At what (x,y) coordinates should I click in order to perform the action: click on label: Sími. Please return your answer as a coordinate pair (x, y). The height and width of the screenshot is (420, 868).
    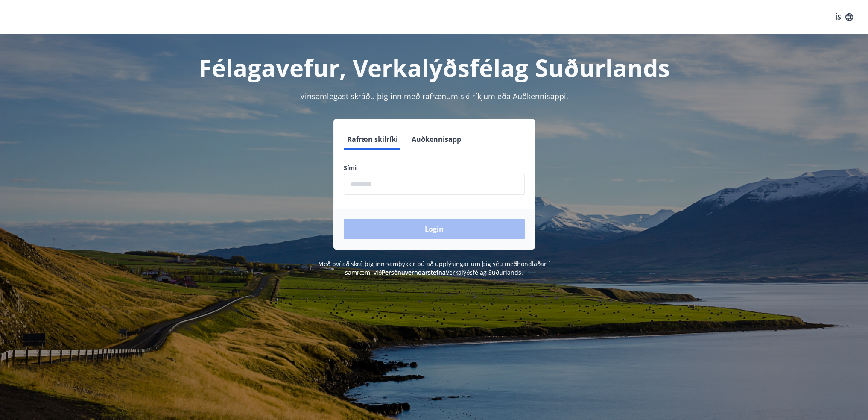
    Looking at the image, I should click on (434, 168).